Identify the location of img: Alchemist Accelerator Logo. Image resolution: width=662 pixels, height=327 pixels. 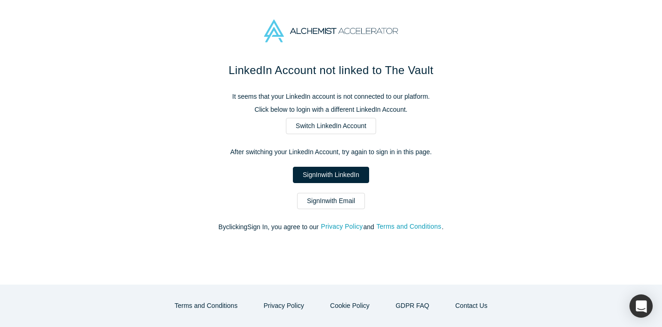
(331, 31).